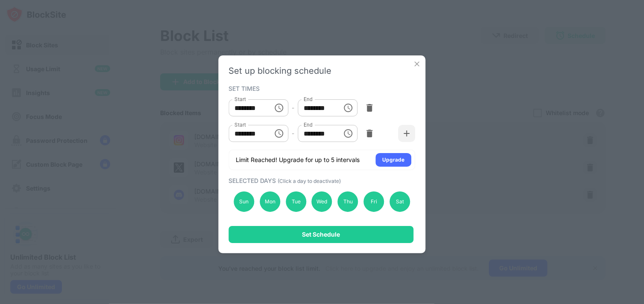  Describe the element at coordinates (321, 235) in the screenshot. I see `div: Set Schedule` at that location.